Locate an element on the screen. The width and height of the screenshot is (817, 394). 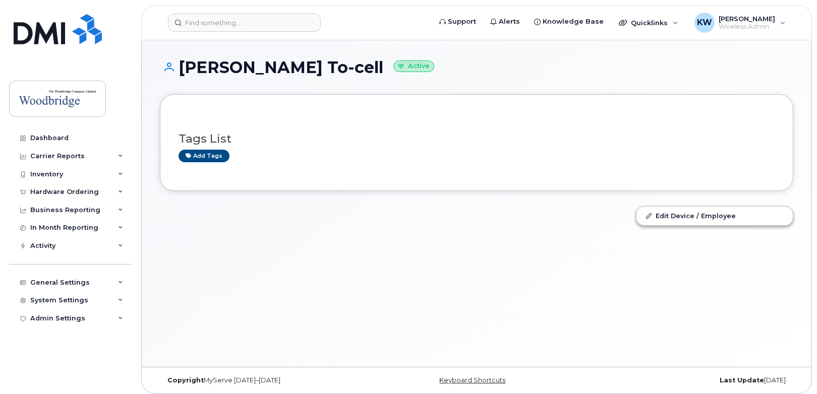
a: Edit Device / Employee is located at coordinates (714, 216).